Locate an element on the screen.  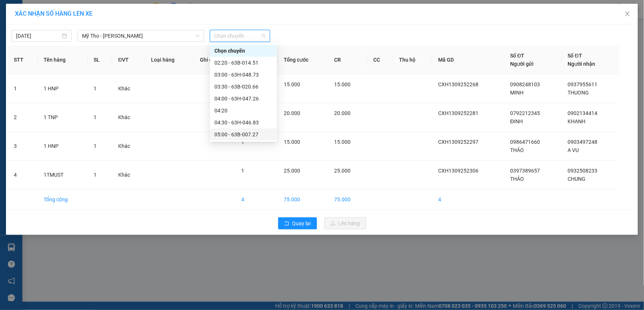
th: Mã GD is located at coordinates (468, 60).